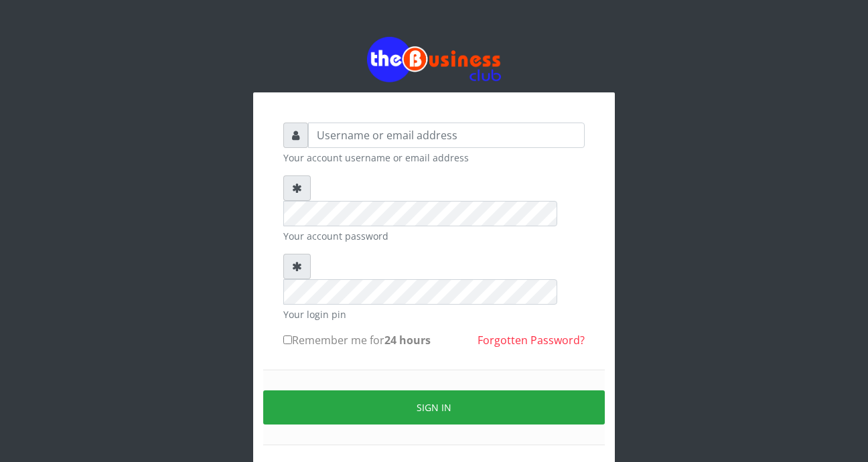 The width and height of the screenshot is (868, 462). Describe the element at coordinates (434, 236) in the screenshot. I see `small: Your account password` at that location.